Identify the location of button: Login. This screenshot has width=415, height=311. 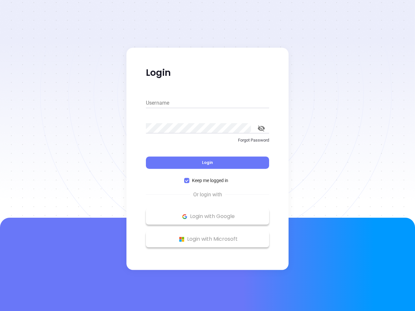
(208, 163).